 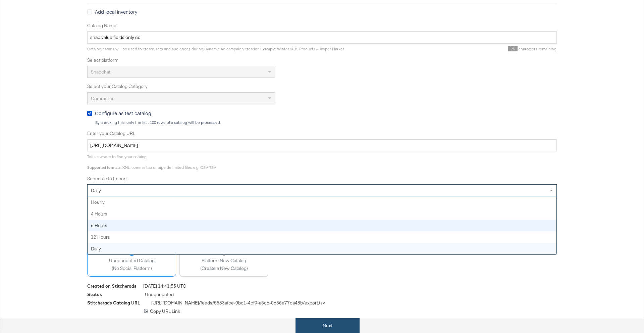 What do you see at coordinates (95, 294) in the screenshot?
I see `div: Status` at bounding box center [95, 294].